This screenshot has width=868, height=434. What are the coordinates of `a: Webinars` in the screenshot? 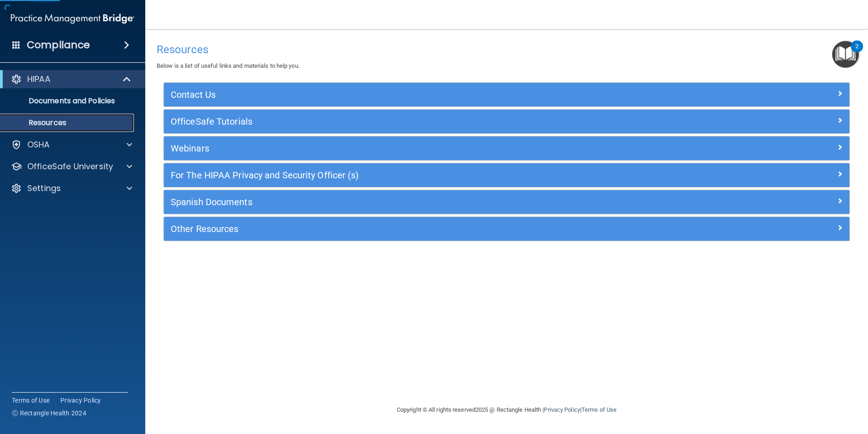 It's located at (507, 148).